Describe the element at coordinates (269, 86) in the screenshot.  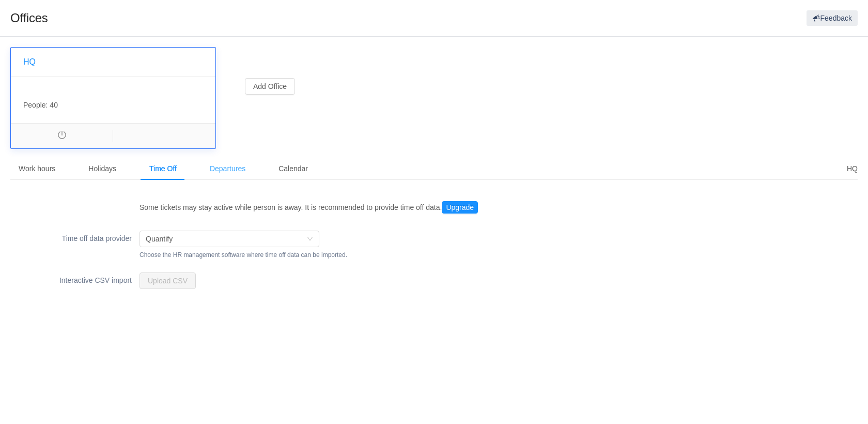
I see `button: Add Office` at that location.